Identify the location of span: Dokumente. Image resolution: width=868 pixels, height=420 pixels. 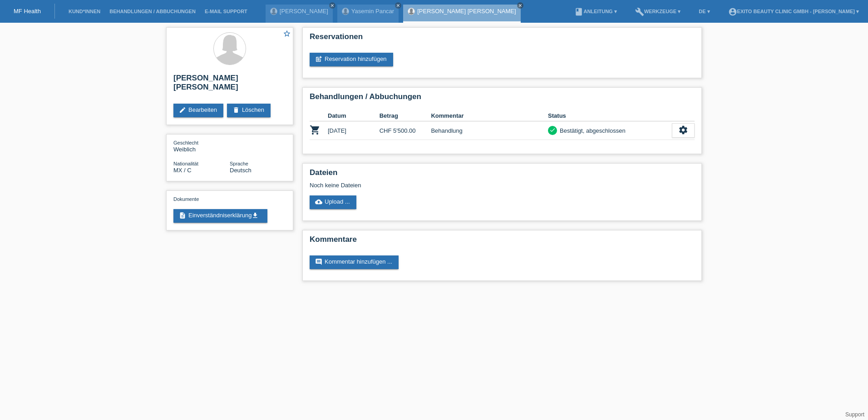
(186, 199).